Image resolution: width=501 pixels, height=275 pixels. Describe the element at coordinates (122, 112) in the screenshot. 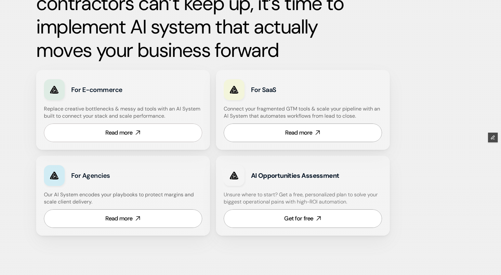

I see `p: Replace creative bottlenecks & messy ad tools with an AI System built to connect your stack and s...` at that location.